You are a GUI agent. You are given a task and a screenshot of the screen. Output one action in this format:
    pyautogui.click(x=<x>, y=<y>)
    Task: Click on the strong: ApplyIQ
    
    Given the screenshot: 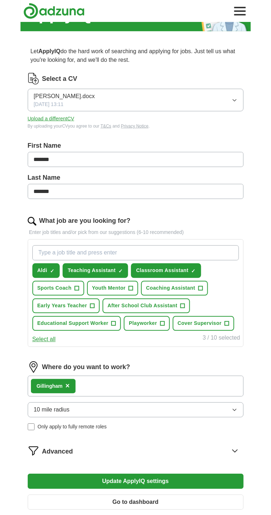 What is the action you would take?
    pyautogui.click(x=49, y=51)
    